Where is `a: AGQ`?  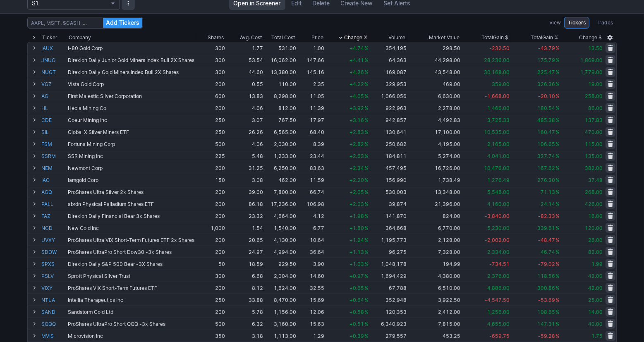 a: AGQ is located at coordinates (54, 192).